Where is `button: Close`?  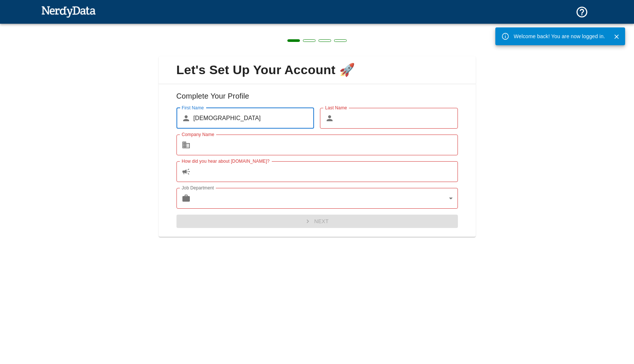 button: Close is located at coordinates (617, 37).